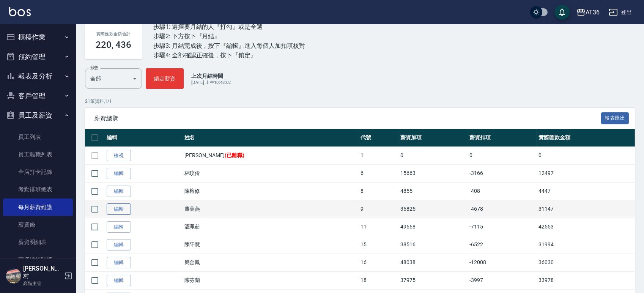 This screenshot has width=644, height=293. Describe the element at coordinates (502, 227) in the screenshot. I see `td: -7115` at that location.